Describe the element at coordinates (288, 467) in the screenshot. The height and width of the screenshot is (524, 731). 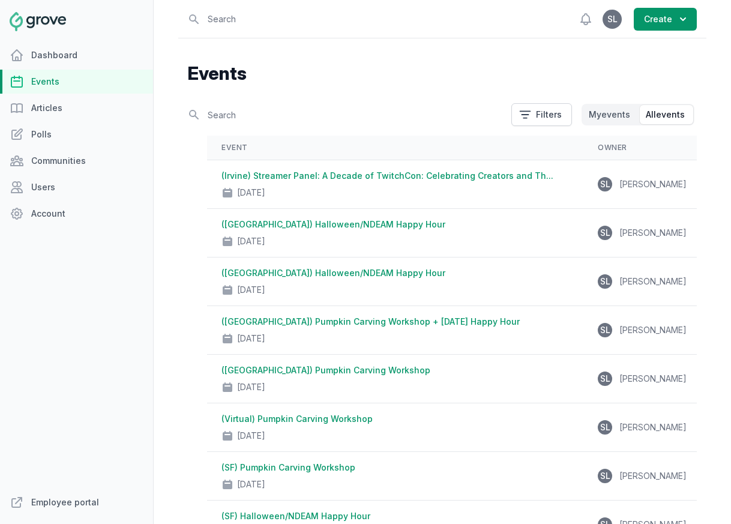
I see `a: (SF) Pumpkin Carving Workshop` at that location.